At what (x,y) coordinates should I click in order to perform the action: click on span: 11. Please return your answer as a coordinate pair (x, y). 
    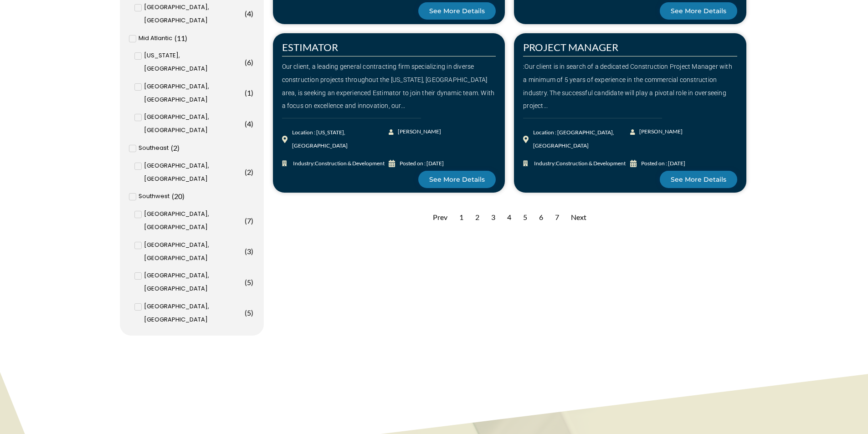
    Looking at the image, I should click on (181, 38).